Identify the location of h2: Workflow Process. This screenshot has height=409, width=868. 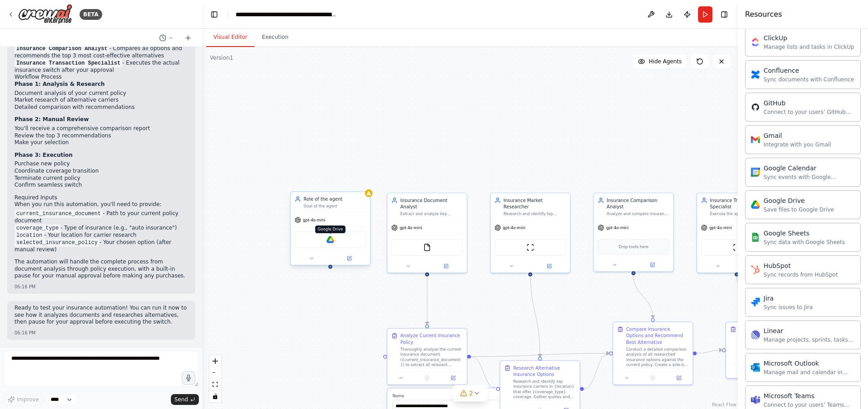
(101, 77).